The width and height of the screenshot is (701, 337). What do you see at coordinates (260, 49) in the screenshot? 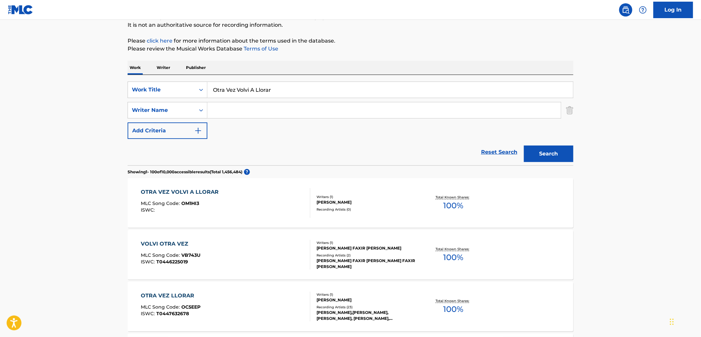
I see `a: Terms of Use` at bounding box center [260, 49].